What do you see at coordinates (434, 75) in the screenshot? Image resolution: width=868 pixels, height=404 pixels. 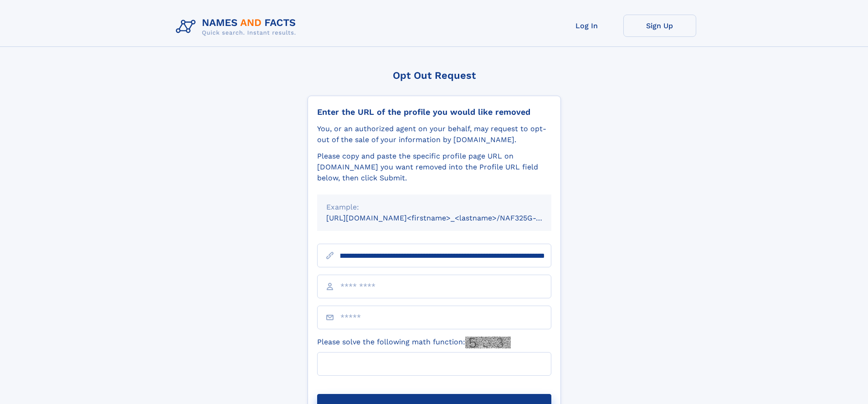 I see `div: Opt Out Request` at bounding box center [434, 75].